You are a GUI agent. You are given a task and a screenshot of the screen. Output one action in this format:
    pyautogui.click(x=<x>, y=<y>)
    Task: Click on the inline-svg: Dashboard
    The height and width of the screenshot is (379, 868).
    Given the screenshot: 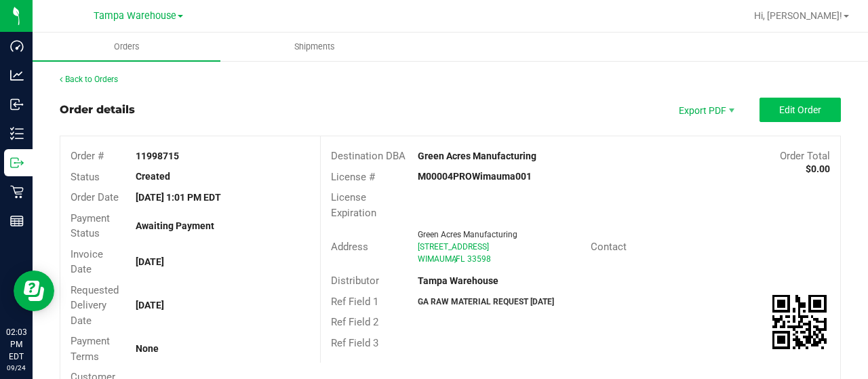 What is the action you would take?
    pyautogui.click(x=17, y=46)
    